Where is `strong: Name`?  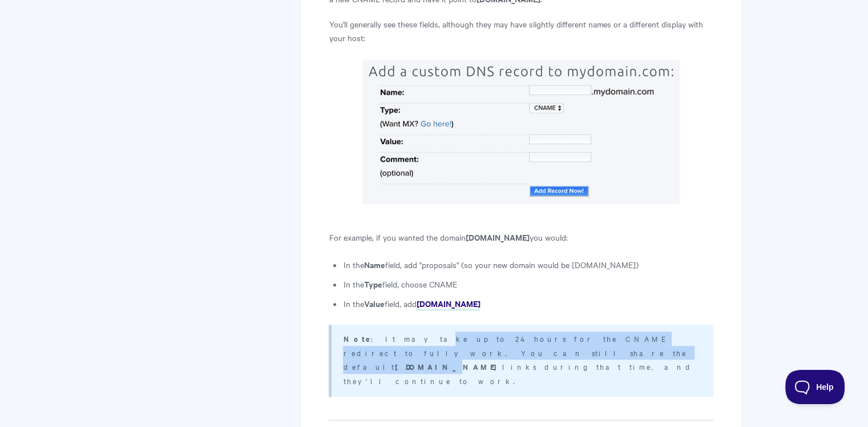 strong: Name is located at coordinates (374, 264).